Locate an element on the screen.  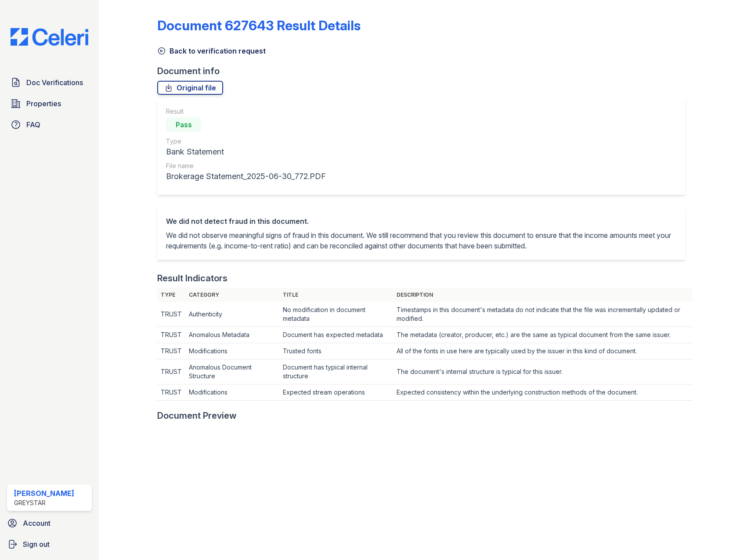
td: The metadata (creator, producer, etc.) are the same as typical document from the same issuer. is located at coordinates (543, 335).